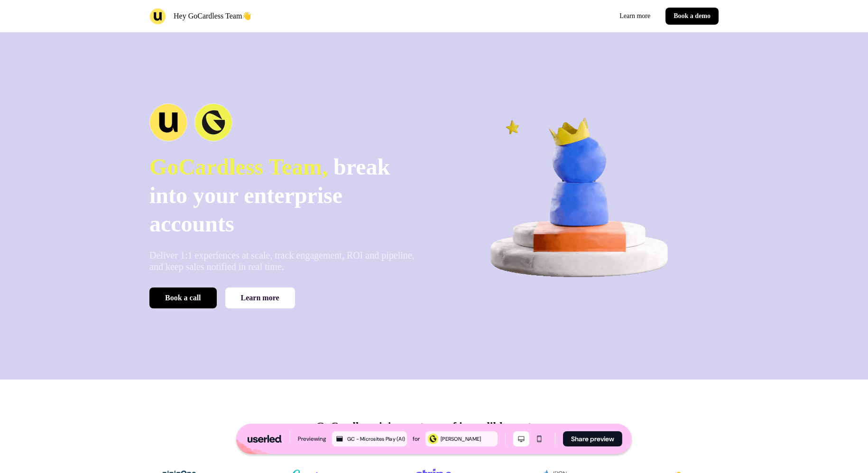 The image size is (868, 473). Describe the element at coordinates (183, 298) in the screenshot. I see `button: Book a call` at that location.